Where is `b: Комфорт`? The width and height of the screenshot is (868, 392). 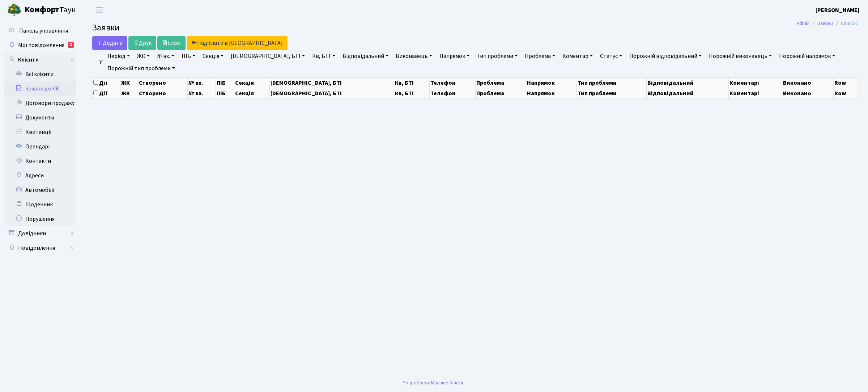 b: Комфорт is located at coordinates (42, 9).